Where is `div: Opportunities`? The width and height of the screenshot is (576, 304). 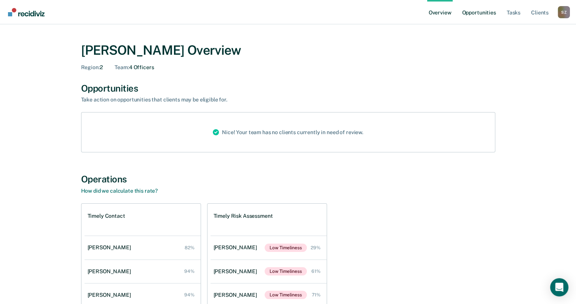 div: Opportunities is located at coordinates (288, 88).